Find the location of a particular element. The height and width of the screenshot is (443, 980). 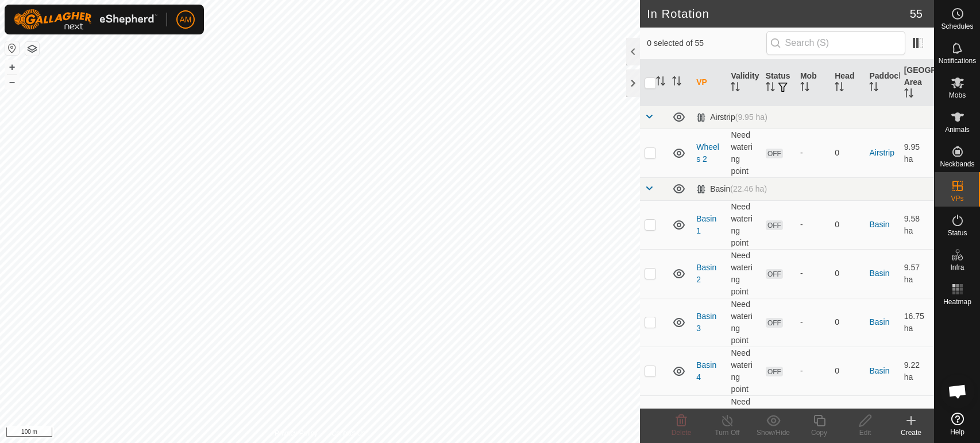

div: Show/Hide is located at coordinates (773, 433).